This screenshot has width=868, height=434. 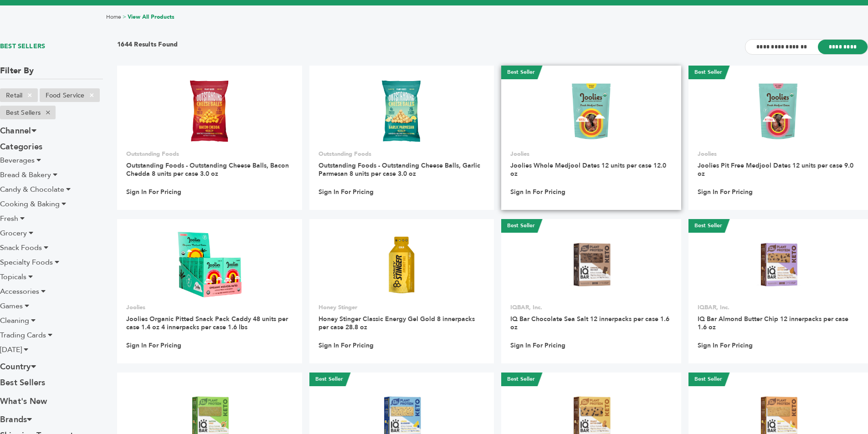 What do you see at coordinates (114, 17) in the screenshot?
I see `a: Home` at bounding box center [114, 17].